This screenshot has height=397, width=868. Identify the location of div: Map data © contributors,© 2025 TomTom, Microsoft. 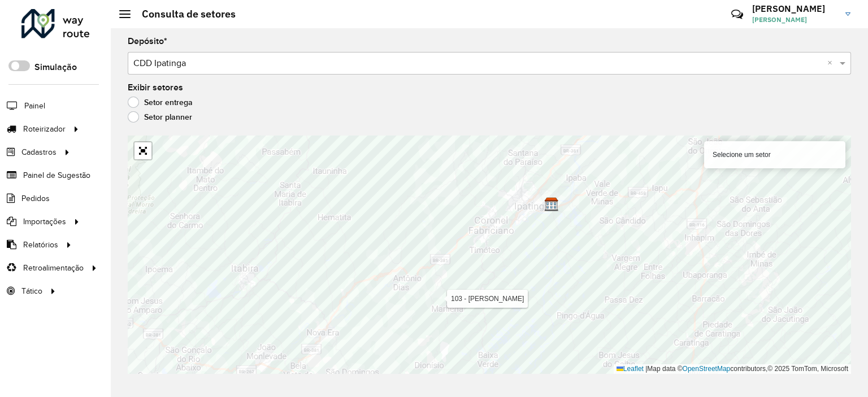
(733, 369).